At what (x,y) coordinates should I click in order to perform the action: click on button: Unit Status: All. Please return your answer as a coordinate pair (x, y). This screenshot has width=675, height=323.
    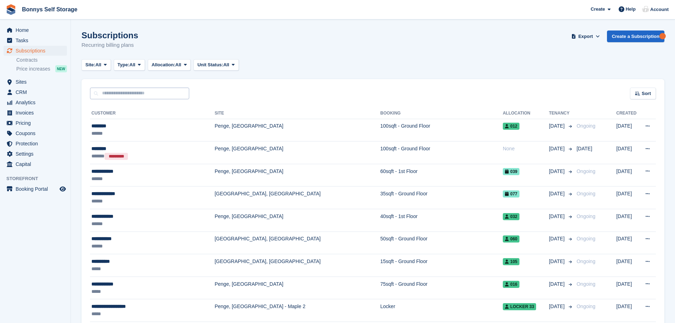
    Looking at the image, I should click on (216, 65).